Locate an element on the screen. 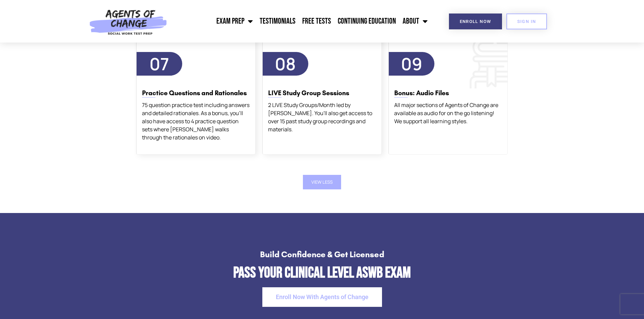  h3: Practice Questions and Rationales is located at coordinates (196, 93).